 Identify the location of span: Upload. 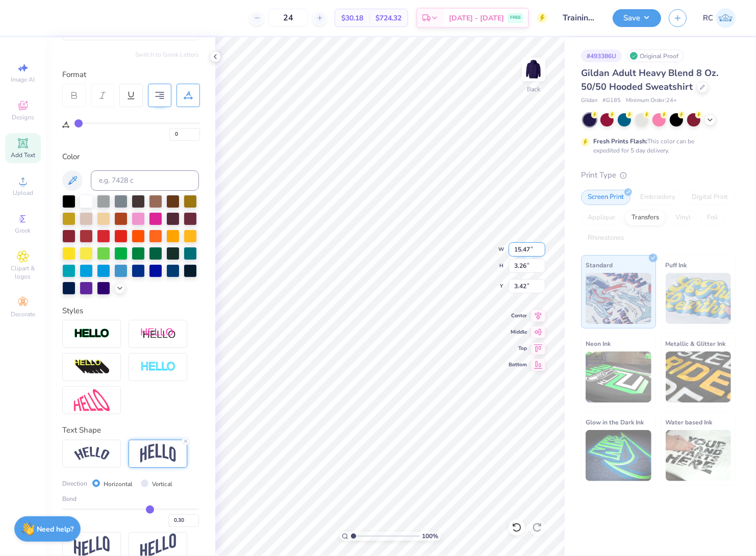
(23, 193).